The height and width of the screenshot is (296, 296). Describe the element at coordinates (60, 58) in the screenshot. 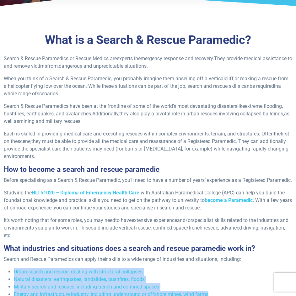

I see `span: Search & Rescue Paramedics or Rescue Medics are` at that location.